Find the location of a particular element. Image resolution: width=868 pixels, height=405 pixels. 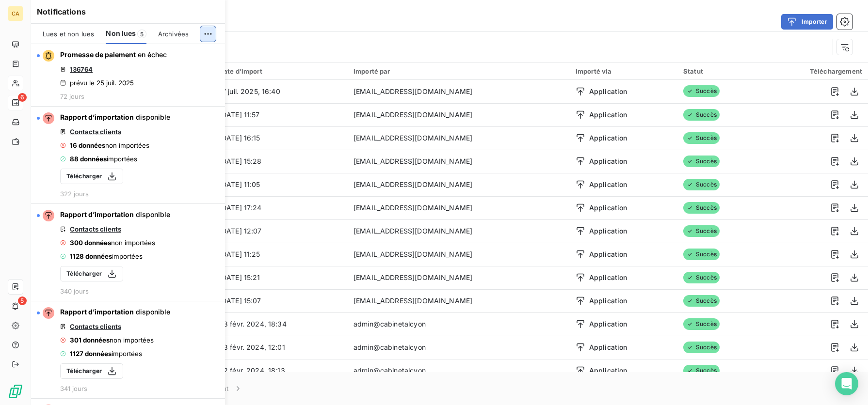

button: Rapport d’importation disponibleContacts clients301 donnéesnon importées1127 donnéesimportéesTélé... is located at coordinates (128, 350).